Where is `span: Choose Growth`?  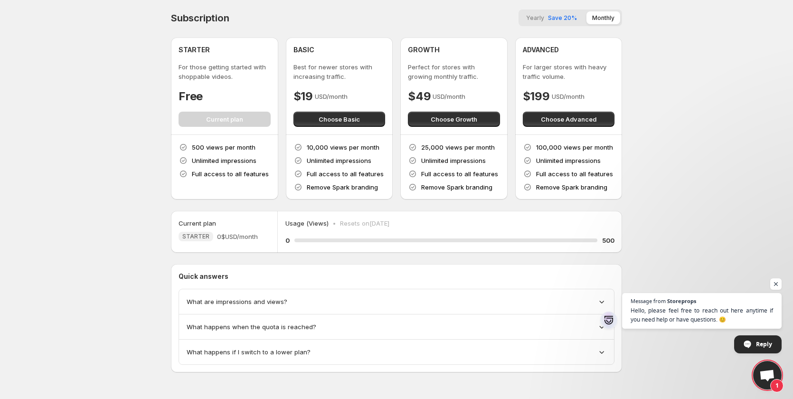 span: Choose Growth is located at coordinates (454, 119).